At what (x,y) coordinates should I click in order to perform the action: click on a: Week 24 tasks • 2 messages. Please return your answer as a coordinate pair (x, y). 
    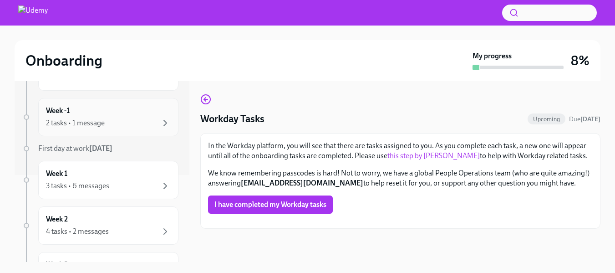
    Looking at the image, I should click on (100, 225).